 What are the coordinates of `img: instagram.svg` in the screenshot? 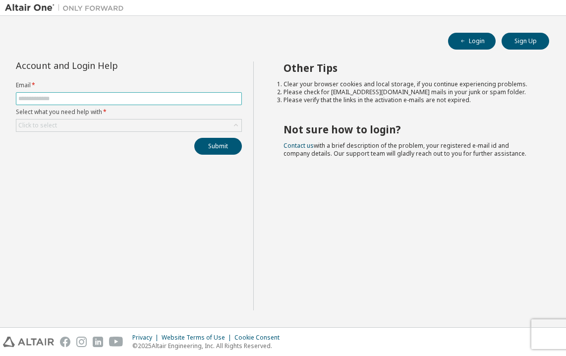 It's located at (81, 341).